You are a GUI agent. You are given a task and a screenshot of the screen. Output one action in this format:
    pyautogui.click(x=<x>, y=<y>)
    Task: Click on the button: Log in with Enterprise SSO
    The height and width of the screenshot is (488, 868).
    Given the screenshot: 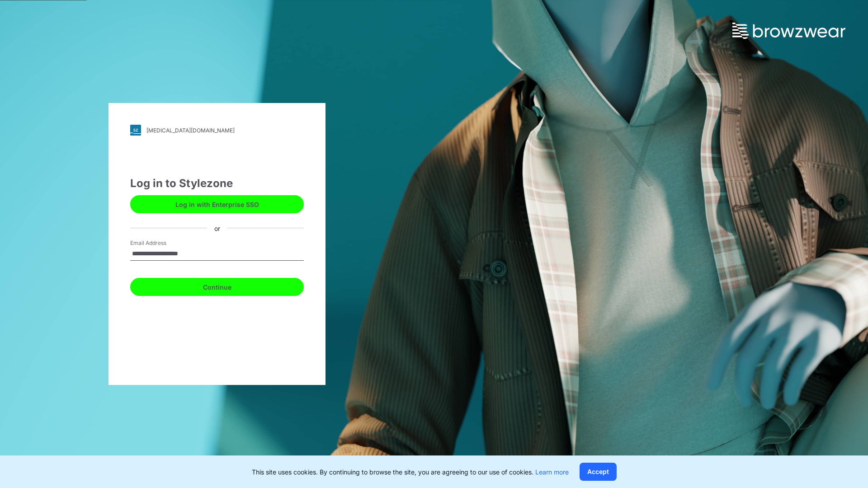 What is the action you would take?
    pyautogui.click(x=217, y=205)
    